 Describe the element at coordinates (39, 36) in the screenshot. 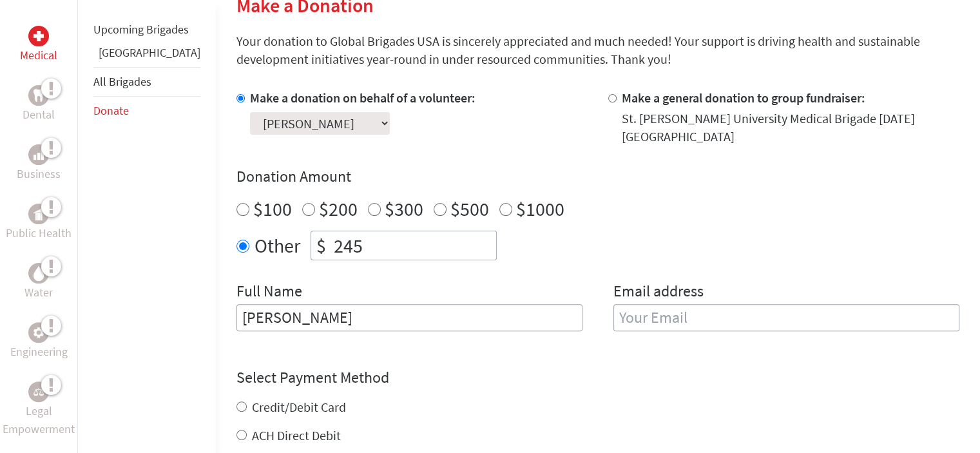

I see `div: Medical` at that location.